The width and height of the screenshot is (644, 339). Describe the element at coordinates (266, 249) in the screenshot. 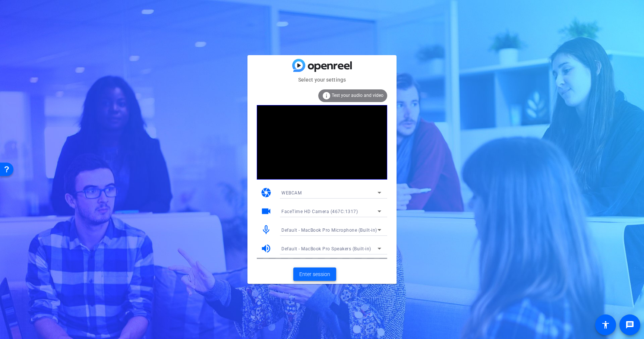

I see `mat-icon: volume_up` at that location.